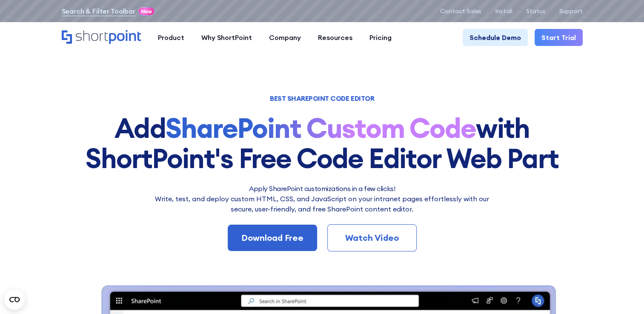 The width and height of the screenshot is (644, 314). What do you see at coordinates (322, 143) in the screenshot?
I see `h1: Add with ShortPoint's Free Code Editor Web Part` at bounding box center [322, 143].